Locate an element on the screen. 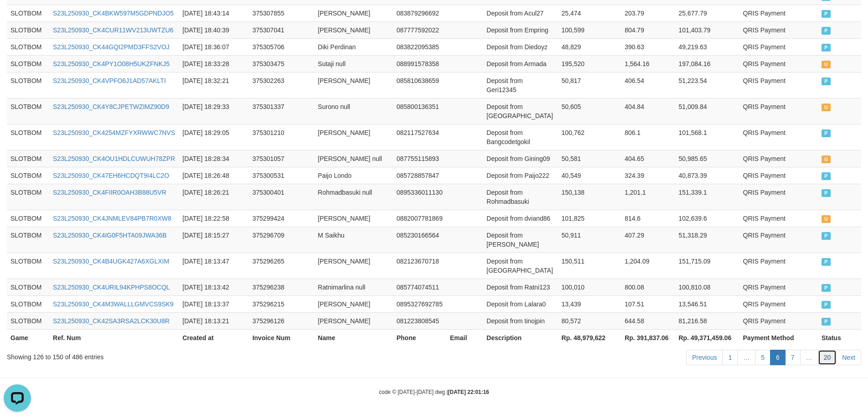  td: Deposit from Geri12345 is located at coordinates (521, 84).